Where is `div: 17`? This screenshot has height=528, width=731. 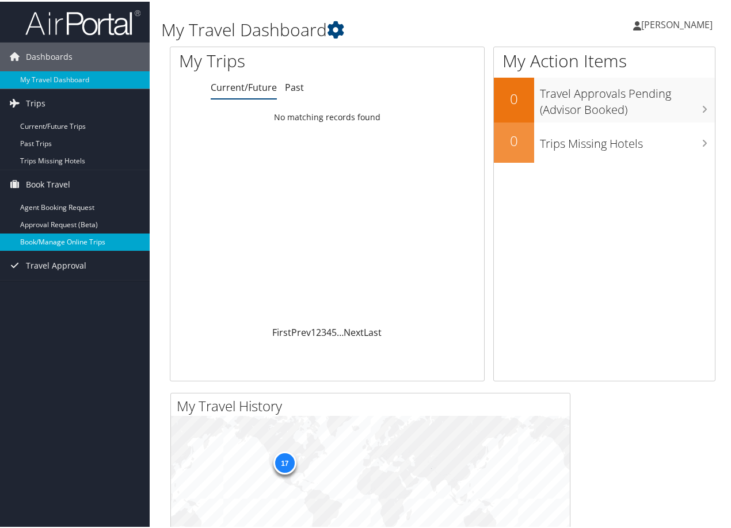
div: 17 is located at coordinates (284, 461).